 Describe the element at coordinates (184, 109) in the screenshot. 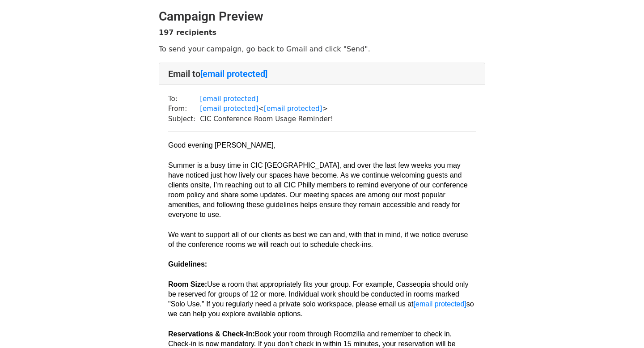

I see `td: From:` at that location.